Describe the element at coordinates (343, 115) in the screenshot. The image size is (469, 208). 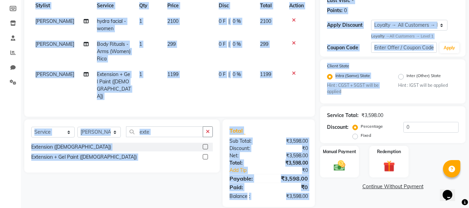
I see `div: Service Total:` at that location.